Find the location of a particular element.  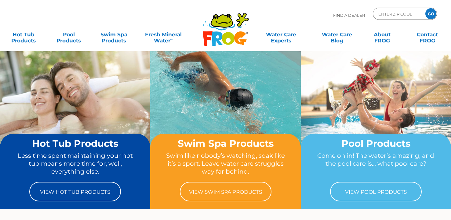

h2: Hot Tub Products is located at coordinates (75, 144).